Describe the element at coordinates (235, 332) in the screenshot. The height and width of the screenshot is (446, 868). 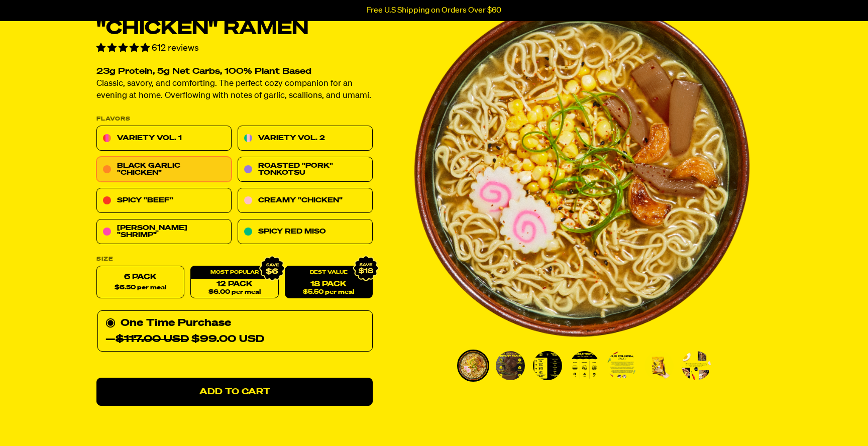
I see `div: One Time Purchase` at that location.